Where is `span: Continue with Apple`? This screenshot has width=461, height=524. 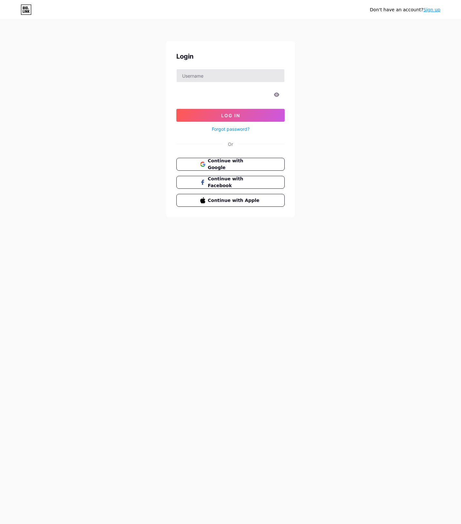 span: Continue with Apple is located at coordinates (234, 200).